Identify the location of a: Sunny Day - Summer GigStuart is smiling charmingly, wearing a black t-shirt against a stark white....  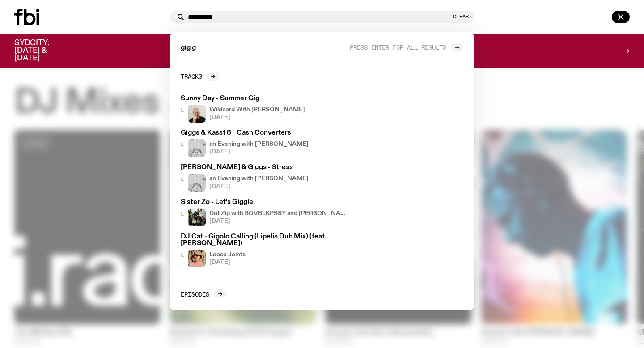
(263, 109).